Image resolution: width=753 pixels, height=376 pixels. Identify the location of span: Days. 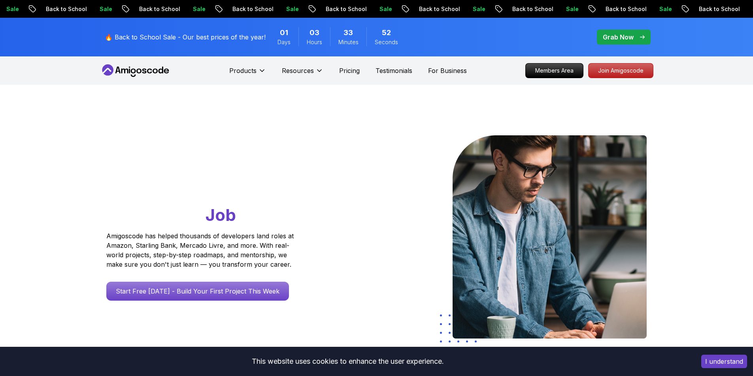
(284, 42).